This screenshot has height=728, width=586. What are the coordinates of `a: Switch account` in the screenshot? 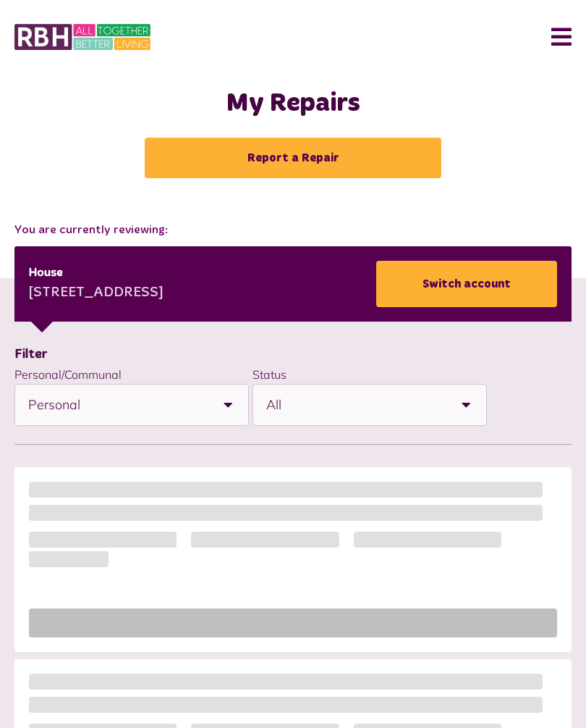 It's located at (467, 284).